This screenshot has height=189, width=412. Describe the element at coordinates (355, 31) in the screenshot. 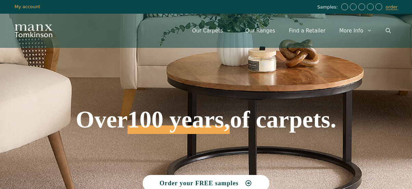

I see `a: More Info` at that location.